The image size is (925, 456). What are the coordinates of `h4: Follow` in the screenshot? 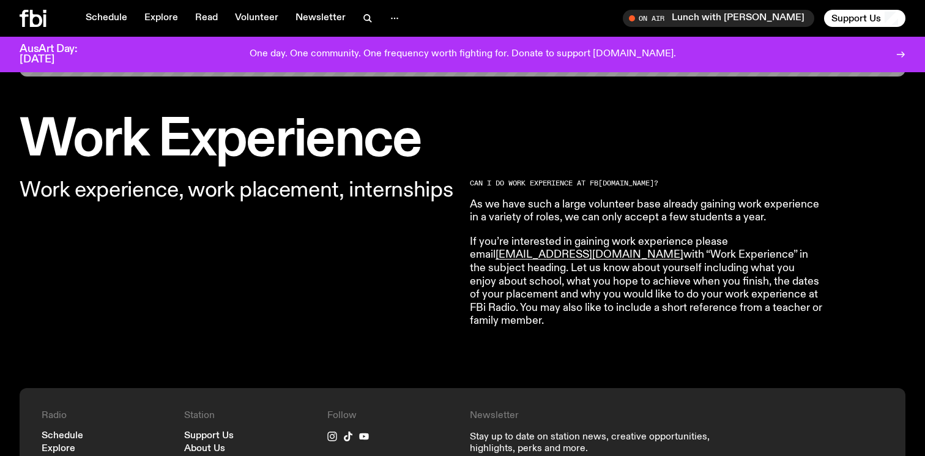 It's located at (391, 416).